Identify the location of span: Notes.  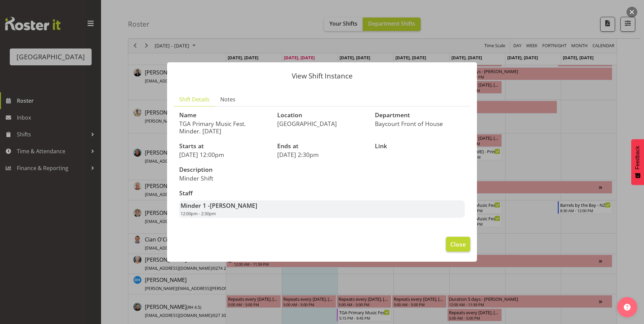
(227, 99).